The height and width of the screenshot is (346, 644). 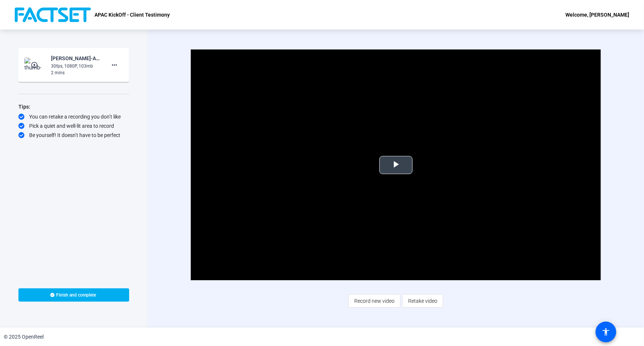 I want to click on div: 30fps, 1080P, 103mb, so click(x=75, y=66).